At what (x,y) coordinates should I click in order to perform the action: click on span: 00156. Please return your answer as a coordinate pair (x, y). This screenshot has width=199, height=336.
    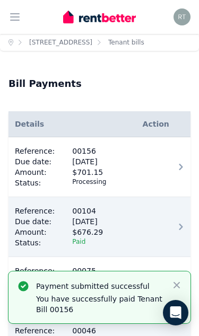
    Looking at the image, I should click on (101, 151).